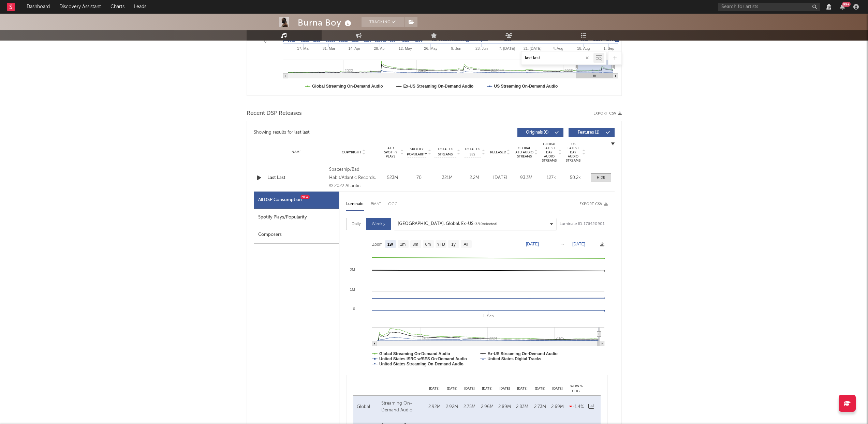 The width and height of the screenshot is (868, 424). What do you see at coordinates (305, 197) in the screenshot?
I see `div: New` at bounding box center [305, 197].